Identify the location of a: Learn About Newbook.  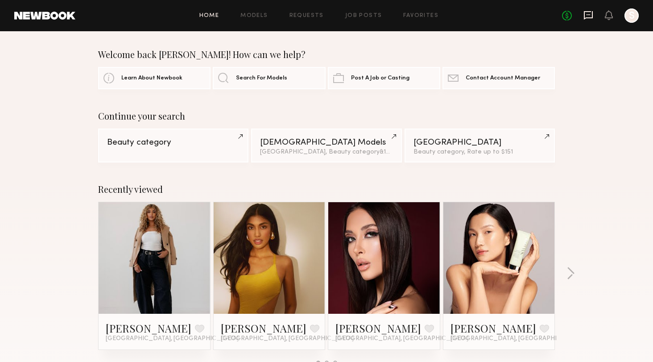
(154, 78).